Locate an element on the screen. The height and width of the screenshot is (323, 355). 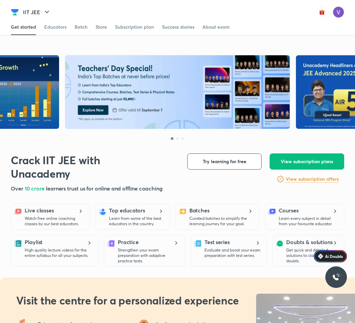
div: Get started is located at coordinates (23, 27).